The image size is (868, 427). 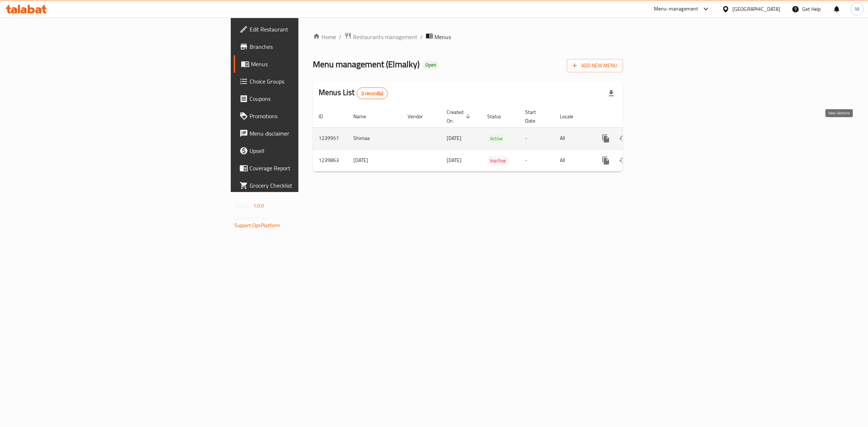 I want to click on h2: Menus List, so click(x=353, y=93).